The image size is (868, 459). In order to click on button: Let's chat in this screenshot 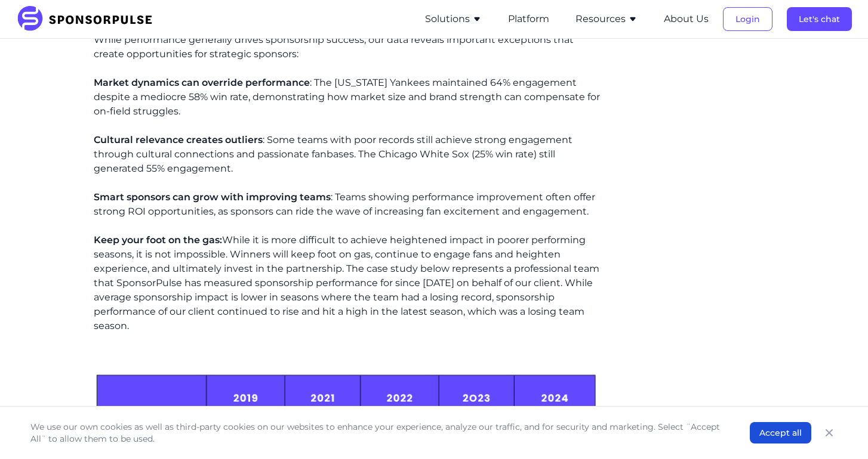, I will do `click(819, 19)`.